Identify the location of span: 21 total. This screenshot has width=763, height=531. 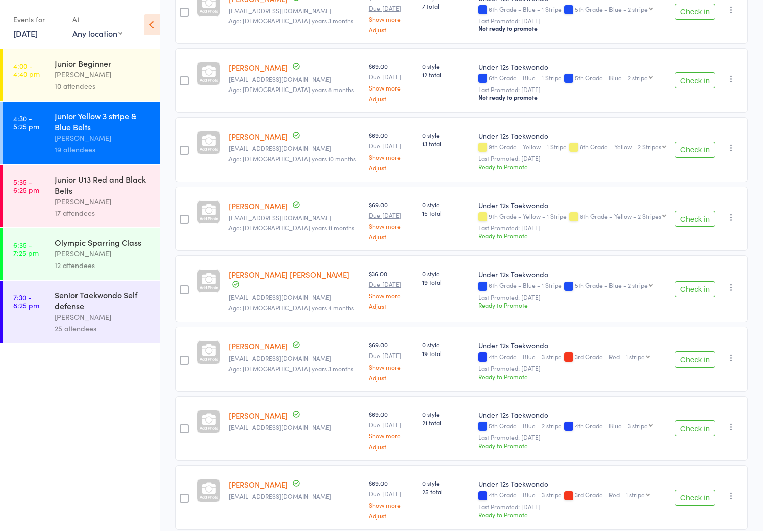
(446, 423).